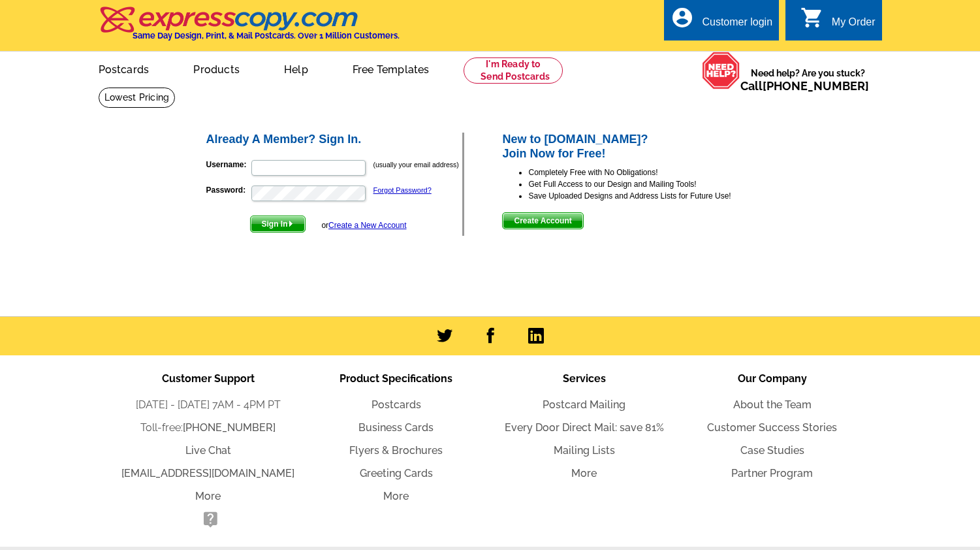  Describe the element at coordinates (290, 224) in the screenshot. I see `img: button-next-arrow-white.png` at that location.